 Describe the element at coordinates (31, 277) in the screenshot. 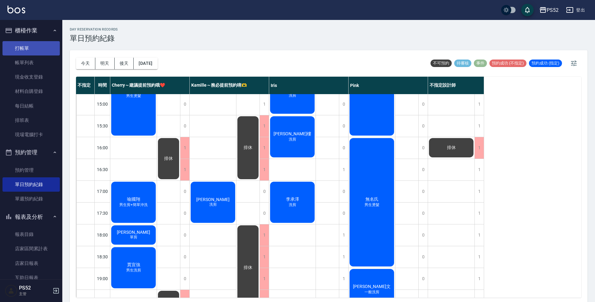

I see `a: 互助日報表` at that location.